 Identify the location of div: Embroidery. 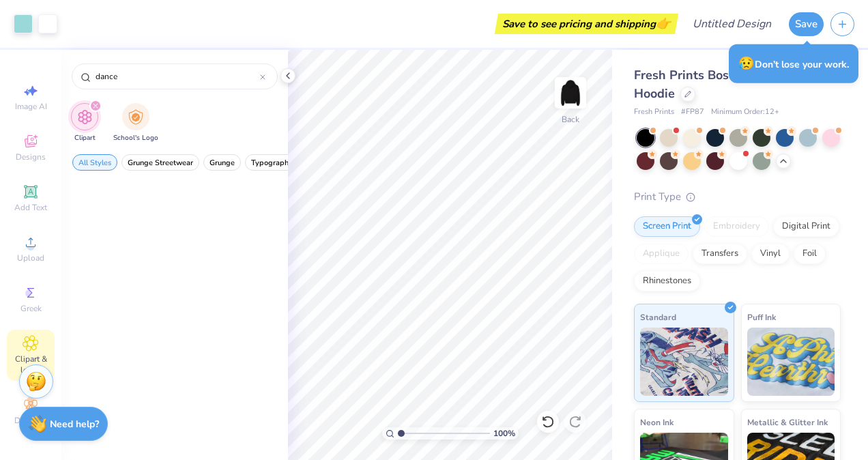
(736, 226).